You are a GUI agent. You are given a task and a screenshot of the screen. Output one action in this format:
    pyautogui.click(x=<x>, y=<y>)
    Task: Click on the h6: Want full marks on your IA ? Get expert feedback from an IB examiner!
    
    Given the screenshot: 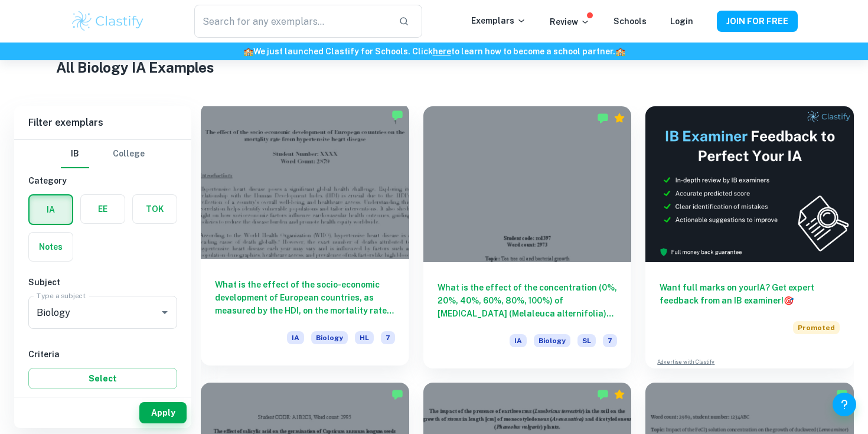 What is the action you would take?
    pyautogui.click(x=749, y=294)
    